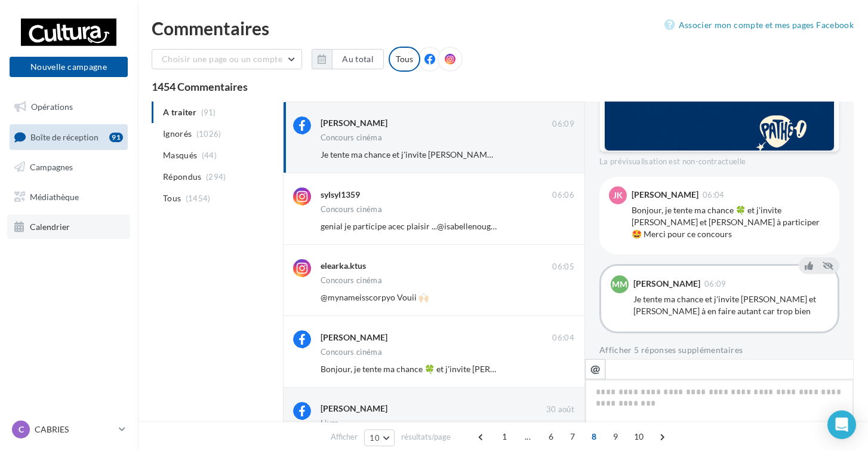 This screenshot has width=868, height=451. I want to click on div: La prévisualisation est non-contractuelle, so click(719, 159).